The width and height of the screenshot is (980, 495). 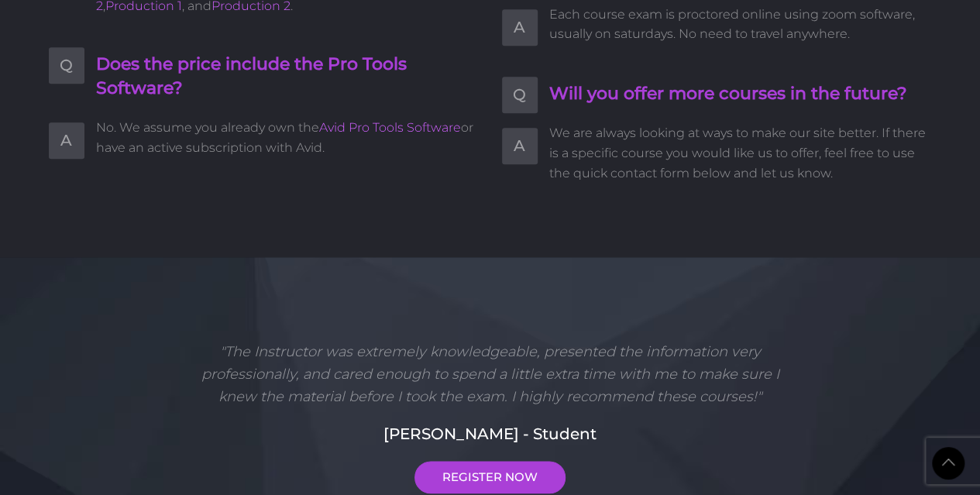 I want to click on h4: Does the price include the Pro Tools Software?, so click(x=287, y=77).